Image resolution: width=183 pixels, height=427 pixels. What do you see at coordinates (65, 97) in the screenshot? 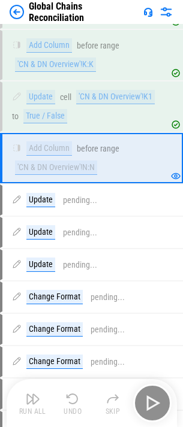
I see `div: cell` at bounding box center [65, 97].